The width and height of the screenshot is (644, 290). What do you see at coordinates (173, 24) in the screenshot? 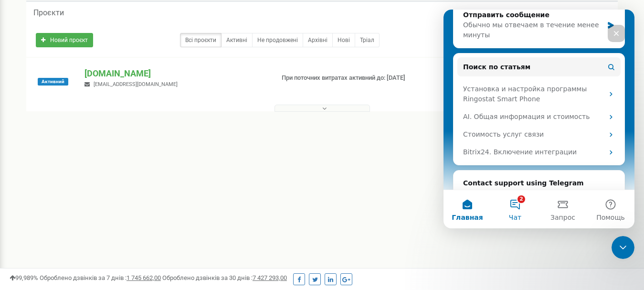
I see `div: Закрыть` at bounding box center [173, 24].